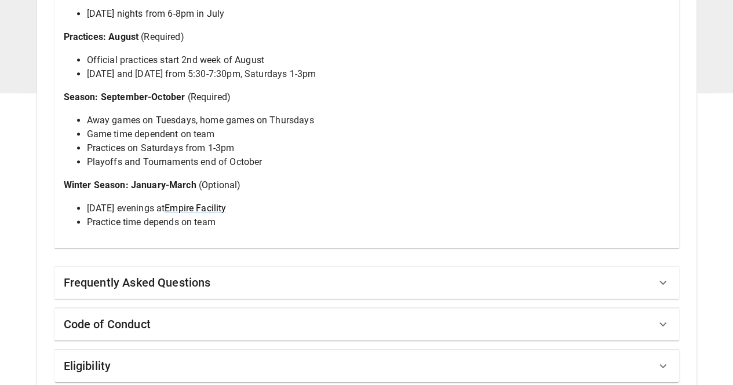 Image resolution: width=733 pixels, height=385 pixels. I want to click on div: Frequently Asked Questions, so click(367, 283).